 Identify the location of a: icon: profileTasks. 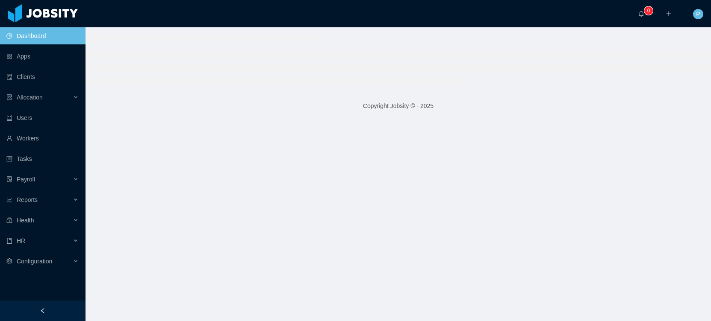
(42, 159).